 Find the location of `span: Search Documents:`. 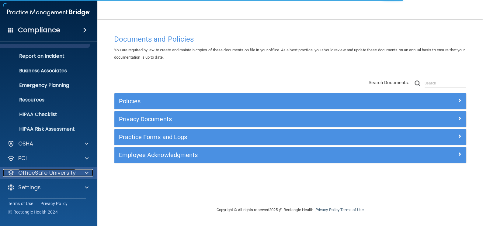

span: Search Documents: is located at coordinates (389, 83).